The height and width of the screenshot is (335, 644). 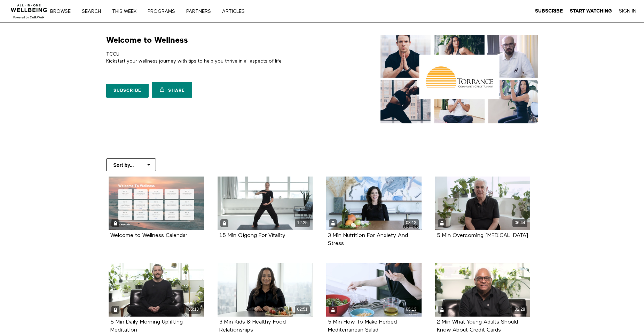 I want to click on a: Browse, so click(x=63, y=11).